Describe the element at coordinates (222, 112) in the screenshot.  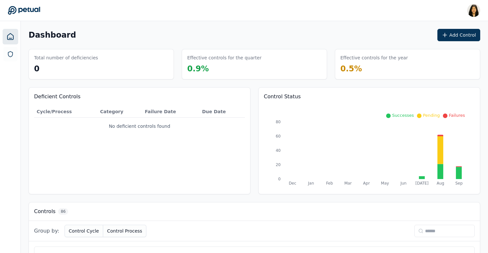
I see `th: Due Date` at that location.